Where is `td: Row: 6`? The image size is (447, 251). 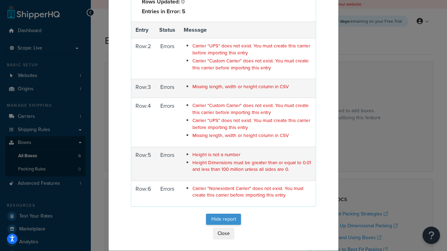 td: Row: 6 is located at coordinates (143, 193).